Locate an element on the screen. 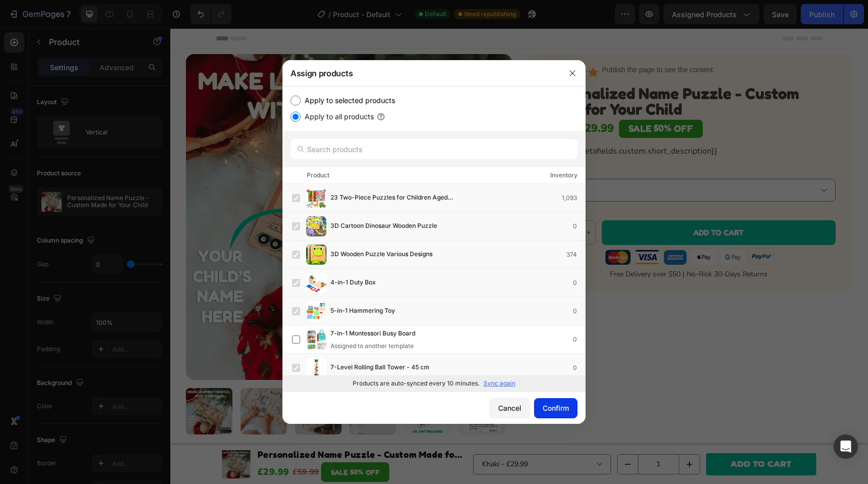 Image resolution: width=868 pixels, height=484 pixels. img: gempages_543138185857729782-151773be-62f4-4fe2-99d0-fd7494f2f1a9.png is located at coordinates (563, 228).